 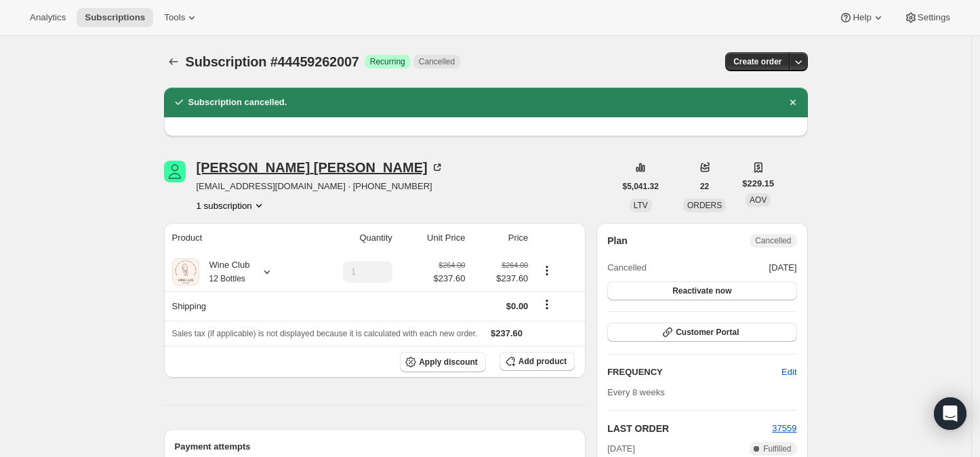 I want to click on th: Unit Price, so click(x=433, y=238).